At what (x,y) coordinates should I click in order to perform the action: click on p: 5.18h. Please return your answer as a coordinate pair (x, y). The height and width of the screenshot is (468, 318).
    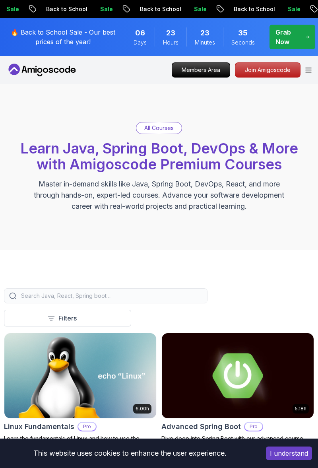
    Looking at the image, I should click on (301, 409).